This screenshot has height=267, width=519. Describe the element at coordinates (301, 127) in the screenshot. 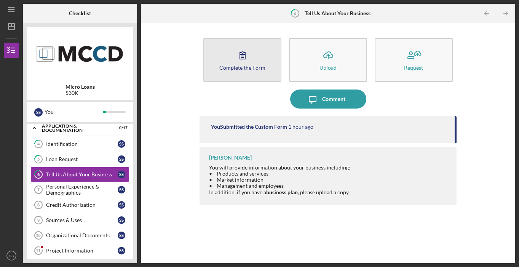

I see `time: 2025-09-04 19:44` at that location.